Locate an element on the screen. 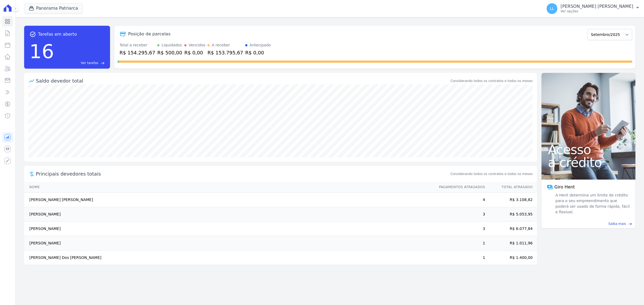 The width and height of the screenshot is (644, 305). span: Ver tarefas is located at coordinates (90, 63).